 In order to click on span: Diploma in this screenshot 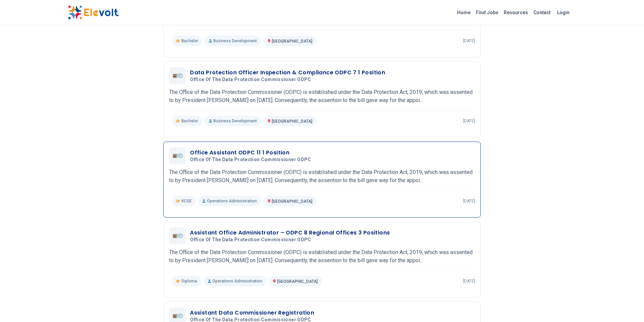, I will do `click(189, 281)`.